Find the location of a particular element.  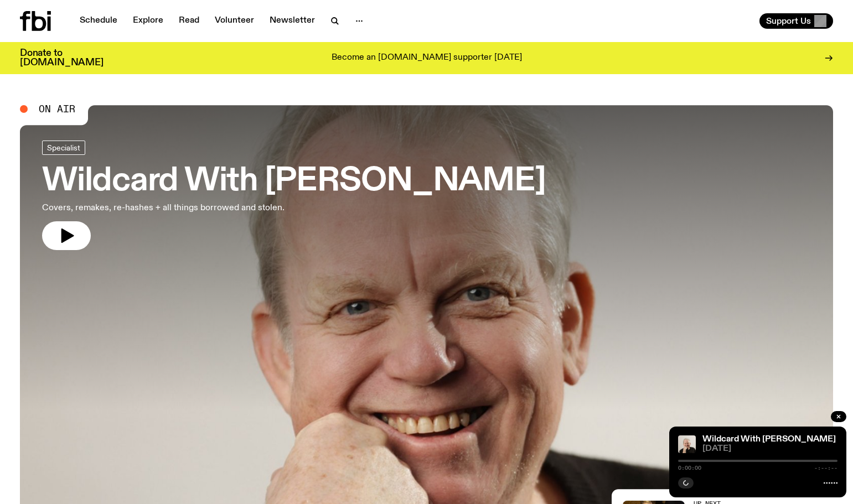

span: 0:00:00 is located at coordinates (690, 468).